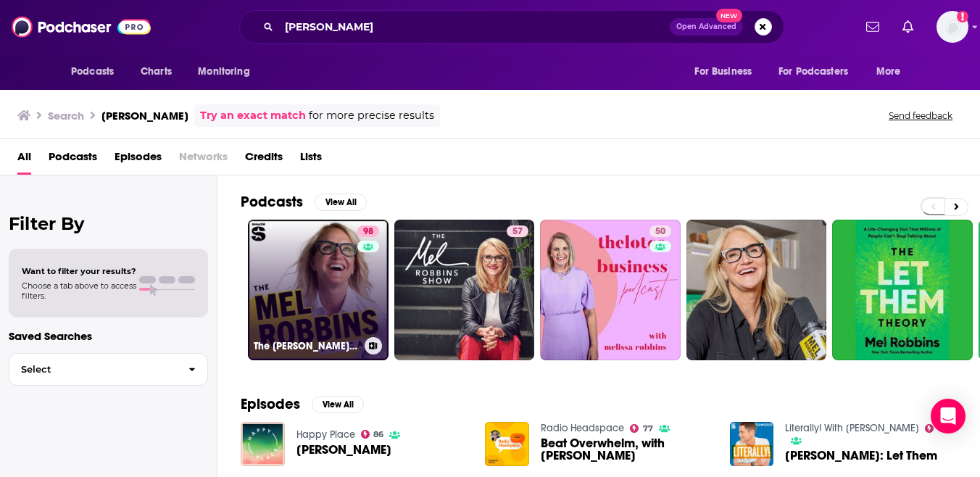 The image size is (980, 477). Describe the element at coordinates (706, 27) in the screenshot. I see `button: Open AdvancedNew` at that location.